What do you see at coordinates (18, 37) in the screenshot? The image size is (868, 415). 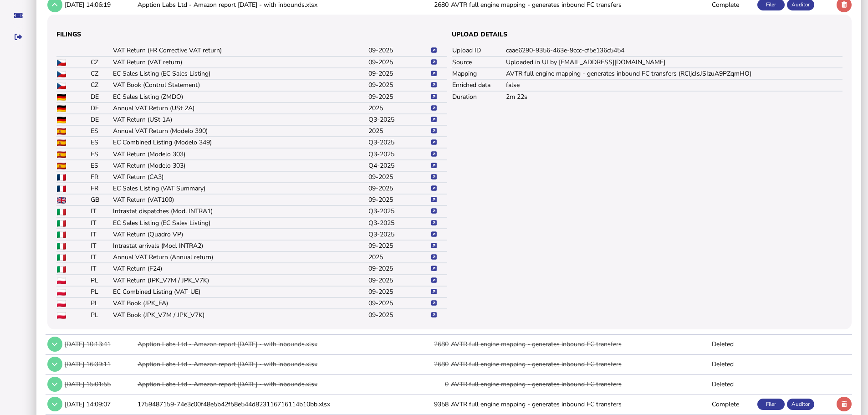 I see `button: Sign out` at bounding box center [18, 37].